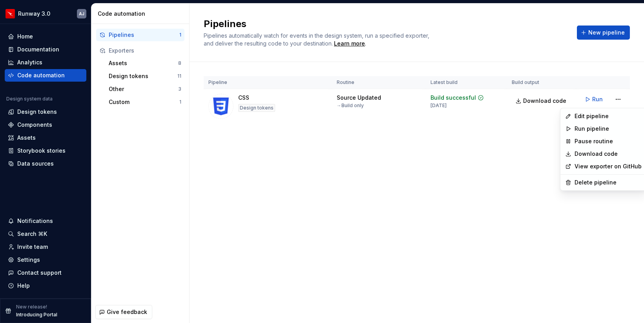 The image size is (644, 323). Describe the element at coordinates (608, 167) in the screenshot. I see `a: View exporter on GitHub` at that location.